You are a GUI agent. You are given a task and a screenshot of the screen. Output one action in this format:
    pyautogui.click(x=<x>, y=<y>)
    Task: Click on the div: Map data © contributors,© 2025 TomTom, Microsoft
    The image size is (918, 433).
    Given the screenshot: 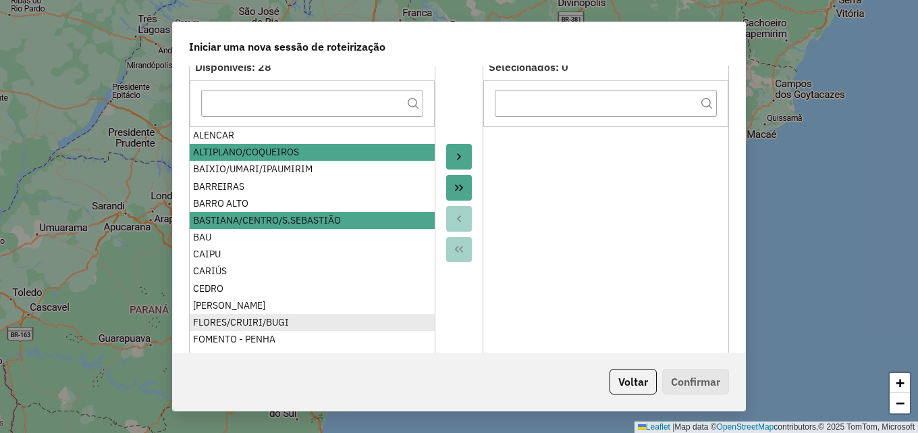 What is the action you would take?
    pyautogui.click(x=776, y=427)
    